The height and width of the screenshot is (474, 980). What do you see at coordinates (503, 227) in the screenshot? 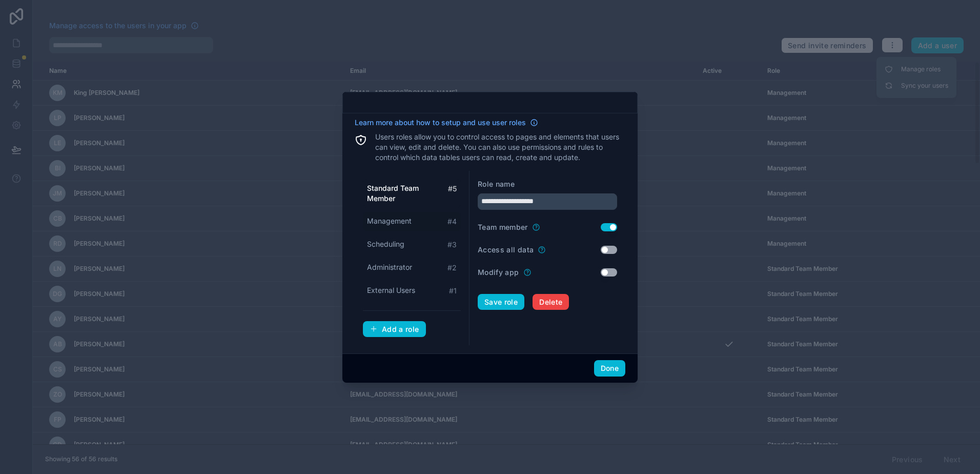
I see `label: Team member` at bounding box center [503, 227].